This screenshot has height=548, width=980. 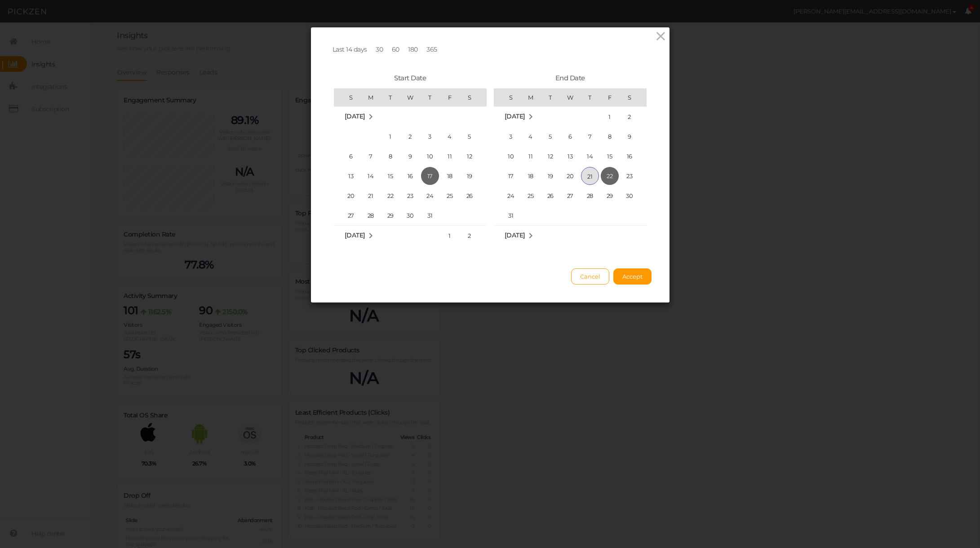 What do you see at coordinates (507, 196) in the screenshot?
I see `td: Sunday August 24 2025` at bounding box center [507, 196].